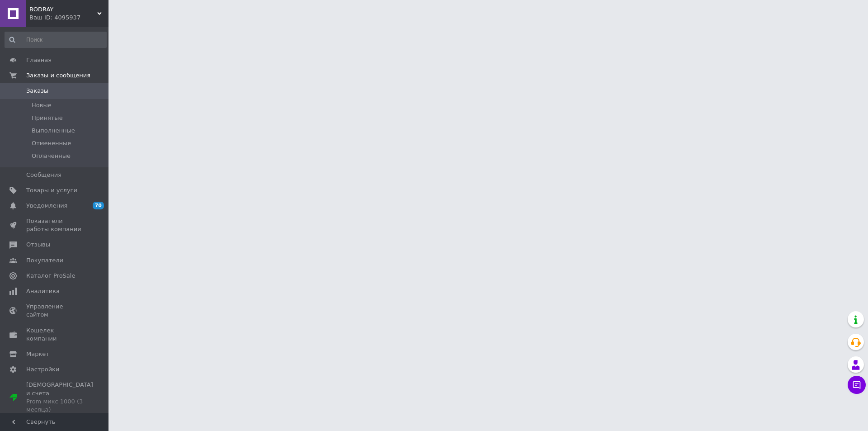 The height and width of the screenshot is (431, 868). I want to click on span: Уведомления, so click(47, 206).